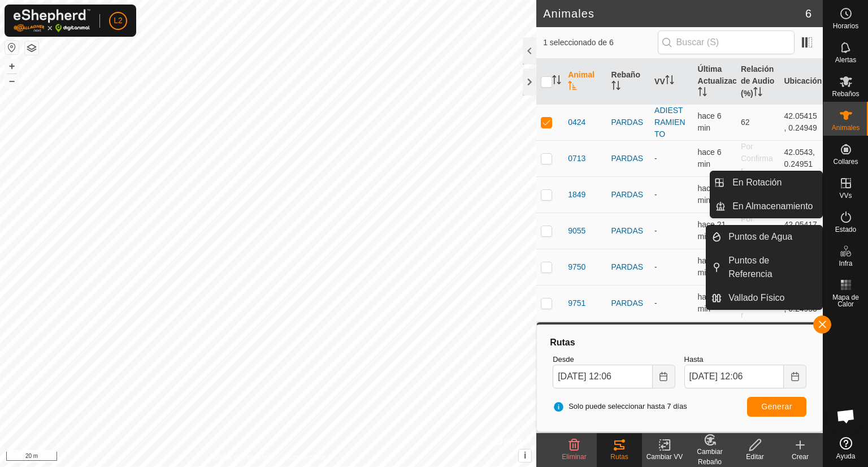 The image size is (868, 467). I want to click on span: Alertas, so click(846, 60).